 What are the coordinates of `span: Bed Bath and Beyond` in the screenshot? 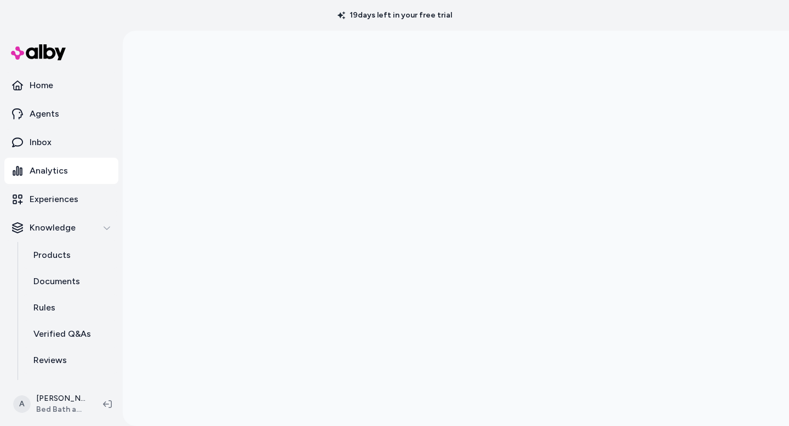 It's located at (61, 410).